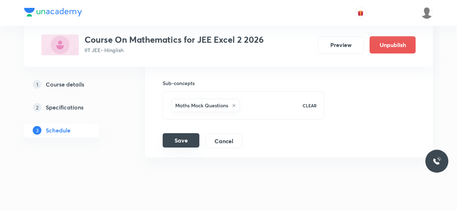  Describe the element at coordinates (65, 85) in the screenshot. I see `h5: Course details` at that location.